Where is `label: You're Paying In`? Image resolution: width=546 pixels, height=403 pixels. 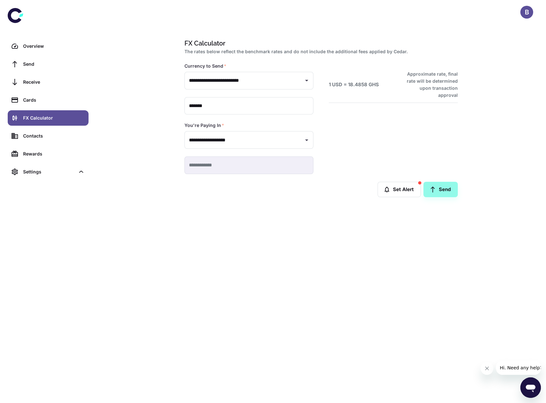
label: You're Paying In is located at coordinates (204, 125).